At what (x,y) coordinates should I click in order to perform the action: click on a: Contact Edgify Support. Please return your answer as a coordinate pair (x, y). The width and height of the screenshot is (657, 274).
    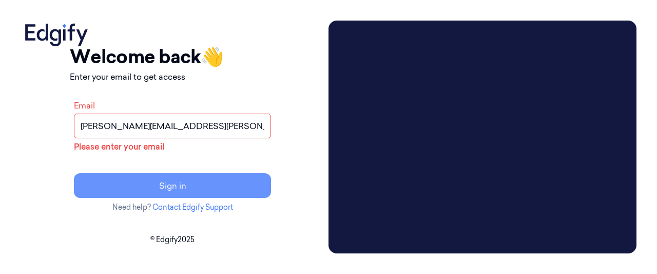
    Looking at the image, I should click on (193, 207).